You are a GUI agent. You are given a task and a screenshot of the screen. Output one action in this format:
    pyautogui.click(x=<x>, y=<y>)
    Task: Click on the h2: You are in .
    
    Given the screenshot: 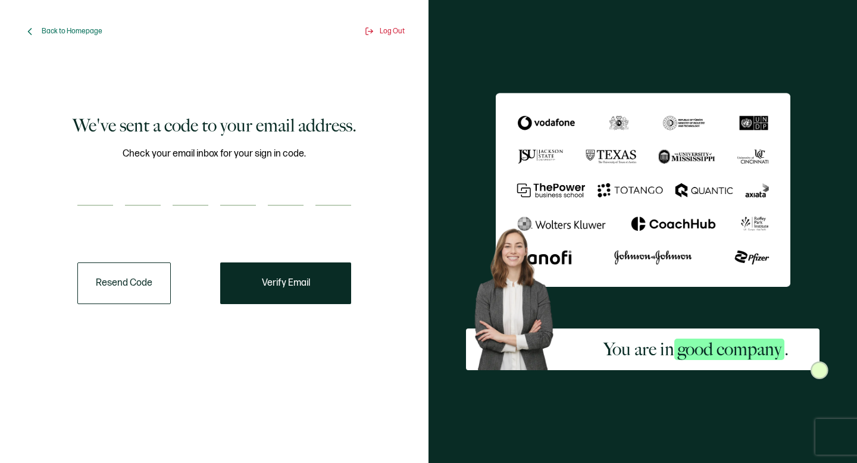 What is the action you would take?
    pyautogui.click(x=696, y=349)
    